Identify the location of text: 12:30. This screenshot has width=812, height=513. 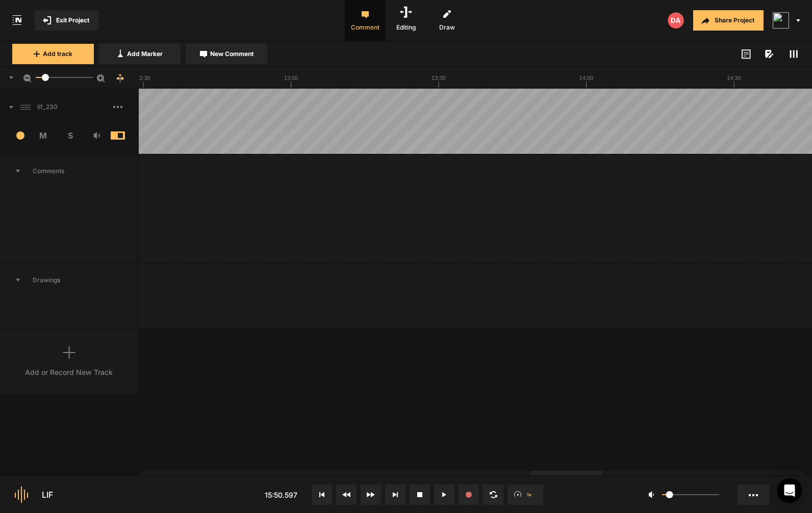
(143, 78).